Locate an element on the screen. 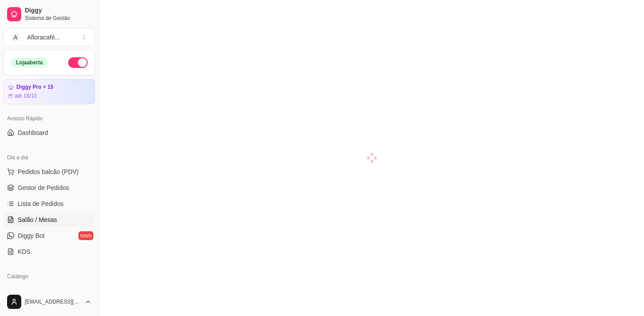  span: Diggy is located at coordinates (58, 11).